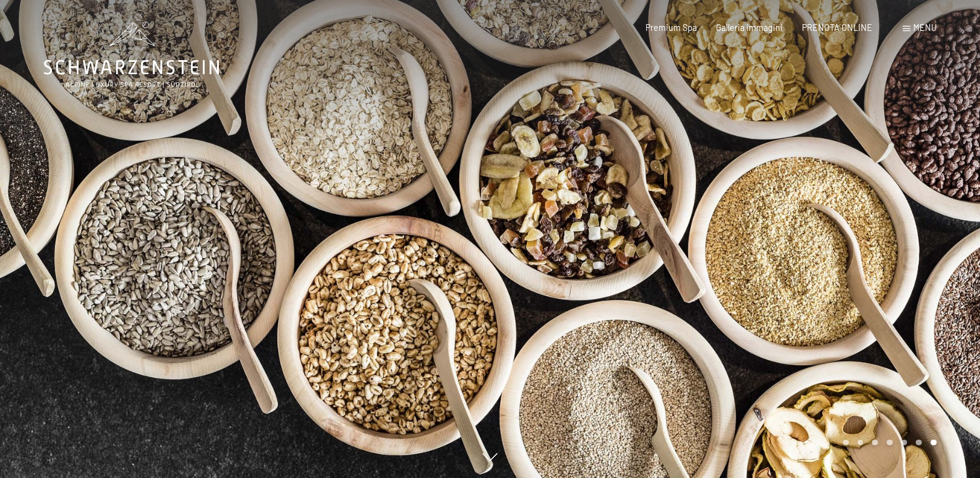 The height and width of the screenshot is (478, 980). Describe the element at coordinates (918, 443) in the screenshot. I see `div: Carousel Page 6` at that location.